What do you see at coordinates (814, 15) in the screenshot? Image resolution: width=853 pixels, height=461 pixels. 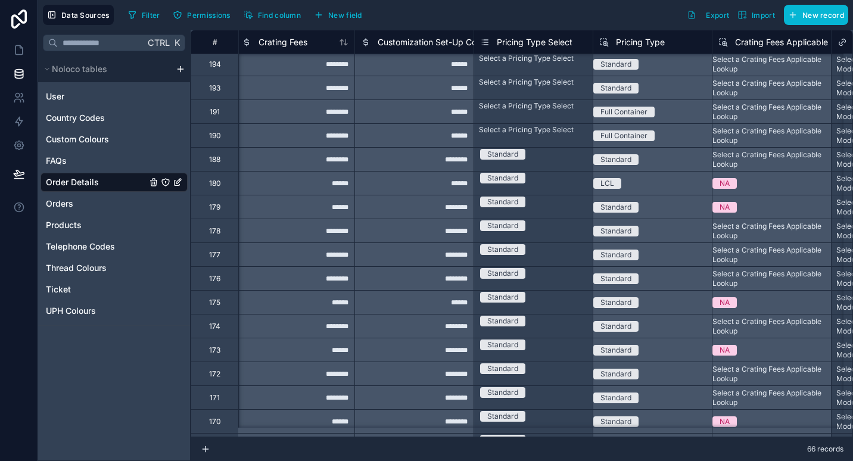 I see `a: New record` at bounding box center [814, 15].